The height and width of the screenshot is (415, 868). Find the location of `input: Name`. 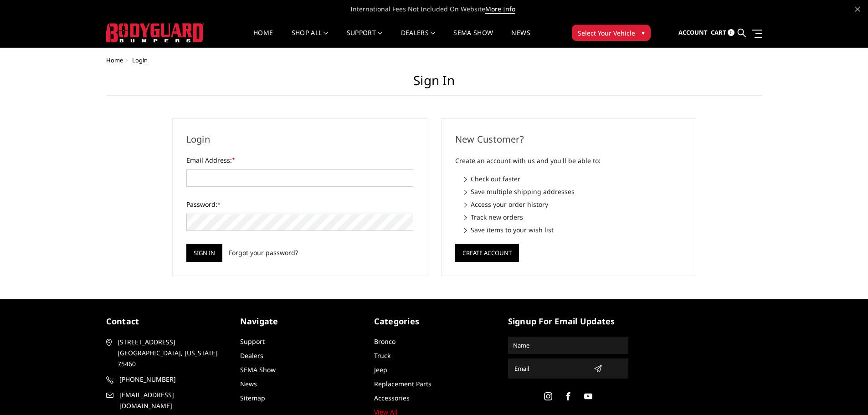

input: Name is located at coordinates (568, 345).